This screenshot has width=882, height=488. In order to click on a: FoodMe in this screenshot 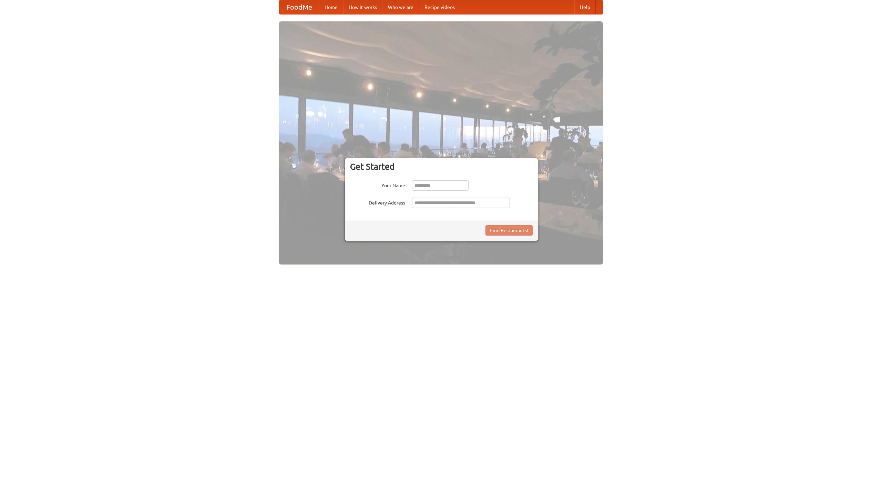, I will do `click(299, 7)`.